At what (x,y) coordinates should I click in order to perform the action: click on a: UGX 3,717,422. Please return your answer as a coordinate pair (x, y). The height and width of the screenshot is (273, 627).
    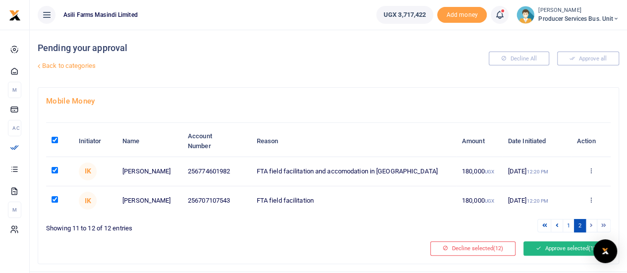
    Looking at the image, I should click on (404, 15).